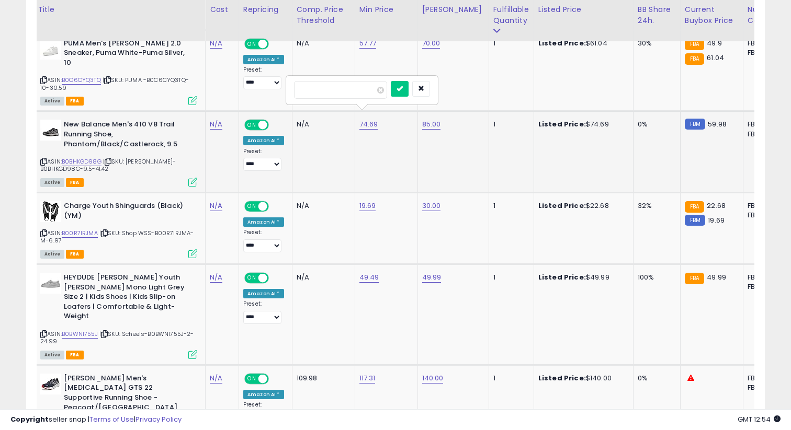 The image size is (791, 430). Describe the element at coordinates (759, 419) in the screenshot. I see `span: 2025-08-16 12:54 GMT` at that location.